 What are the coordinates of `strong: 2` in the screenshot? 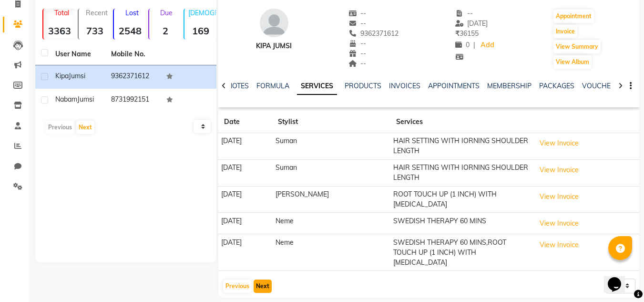 It's located at (165, 30).